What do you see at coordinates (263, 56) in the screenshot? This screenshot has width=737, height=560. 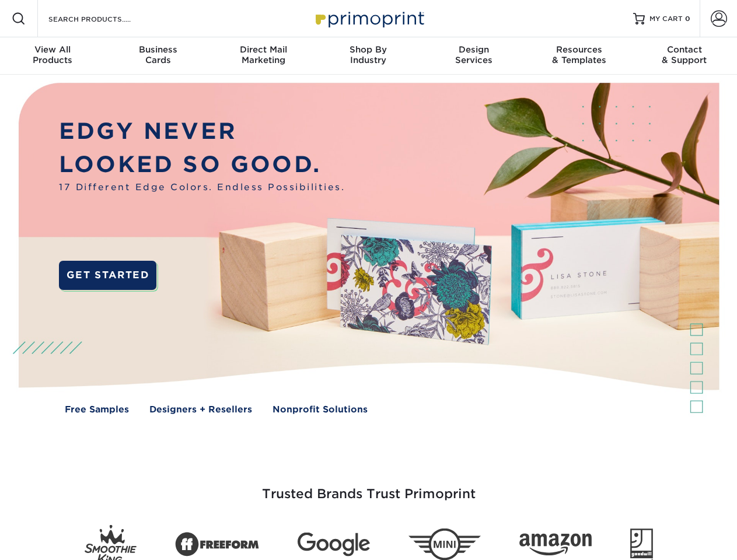 I see `a: Direct MailMarketing` at bounding box center [263, 56].